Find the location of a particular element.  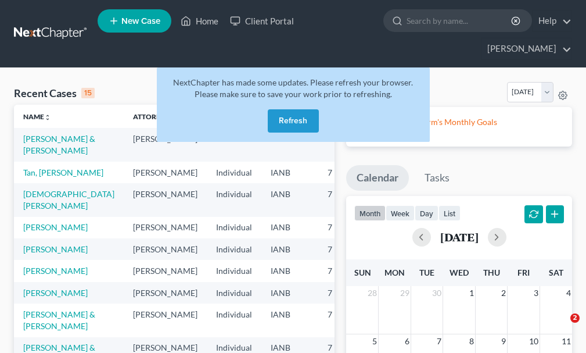

button: Refresh is located at coordinates (293, 121).